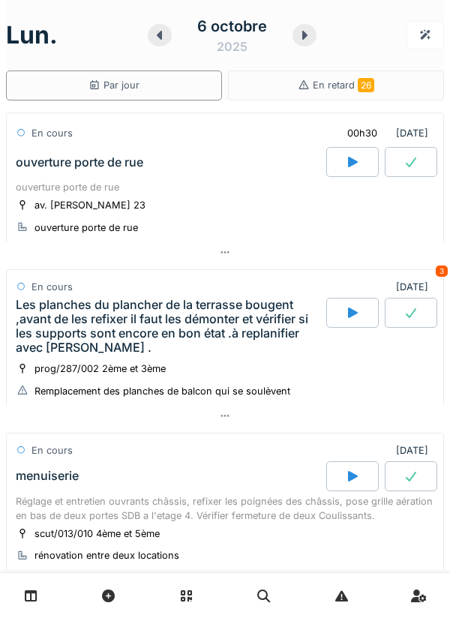 Image resolution: width=450 pixels, height=618 pixels. Describe the element at coordinates (31, 35) in the screenshot. I see `h1: lun.` at that location.